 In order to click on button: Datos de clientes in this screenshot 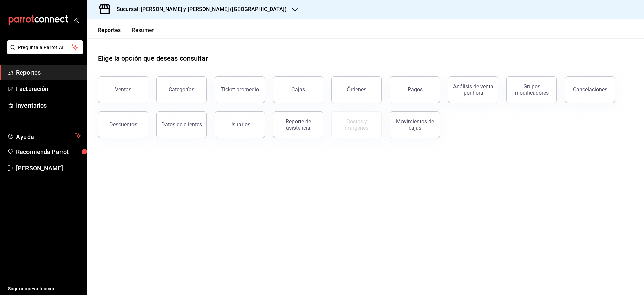, I will do `click(181, 124)`.